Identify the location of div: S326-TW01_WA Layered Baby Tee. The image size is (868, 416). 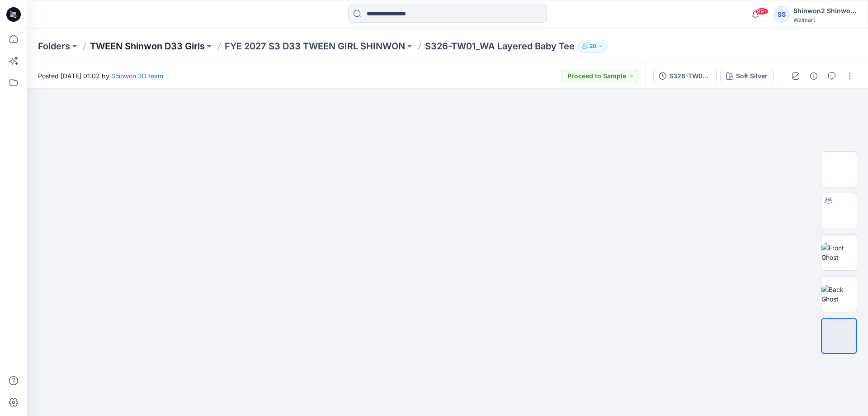
(690, 76).